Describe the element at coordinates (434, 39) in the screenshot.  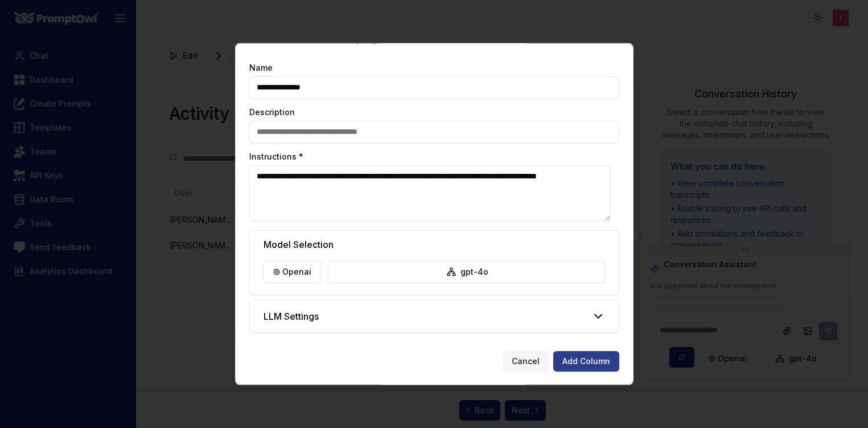
I see `p: Create a new column to analyze your conversations.` at that location.